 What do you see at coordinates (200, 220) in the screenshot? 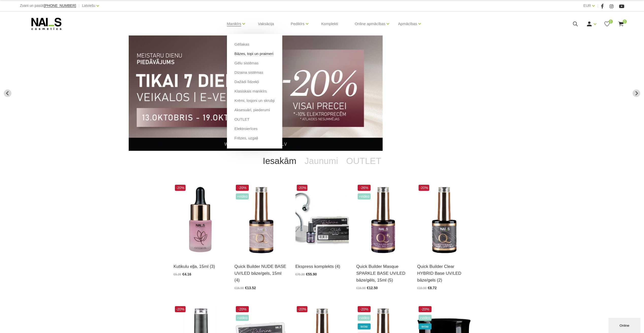
I see `a: Mitrinoša, mīkstinoša un aromātiska kutikulas eļļa. Bagāta ar nepieciešamo omega-3, 6 un 9, kā ar...` at bounding box center [200, 220].